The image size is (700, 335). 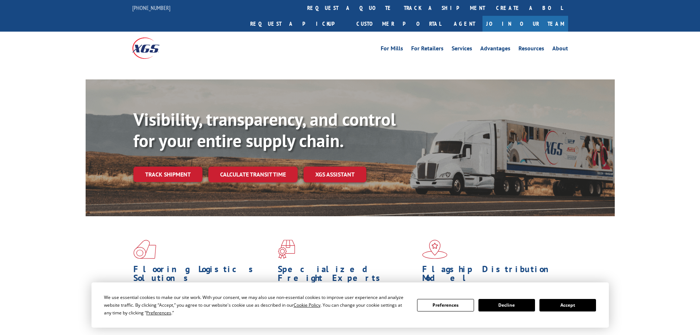 I want to click on div: We use essential cookies to make our site work. With your consent, we may also use non-essential ..., so click(x=256, y=305).